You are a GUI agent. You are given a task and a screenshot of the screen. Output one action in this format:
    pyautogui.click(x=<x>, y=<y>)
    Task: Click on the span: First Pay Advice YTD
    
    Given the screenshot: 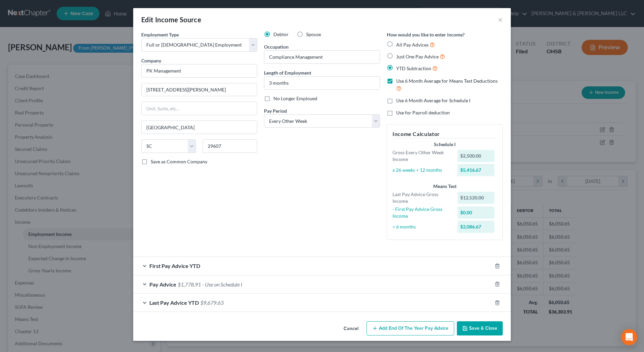 What is the action you would take?
    pyautogui.click(x=174, y=265)
    